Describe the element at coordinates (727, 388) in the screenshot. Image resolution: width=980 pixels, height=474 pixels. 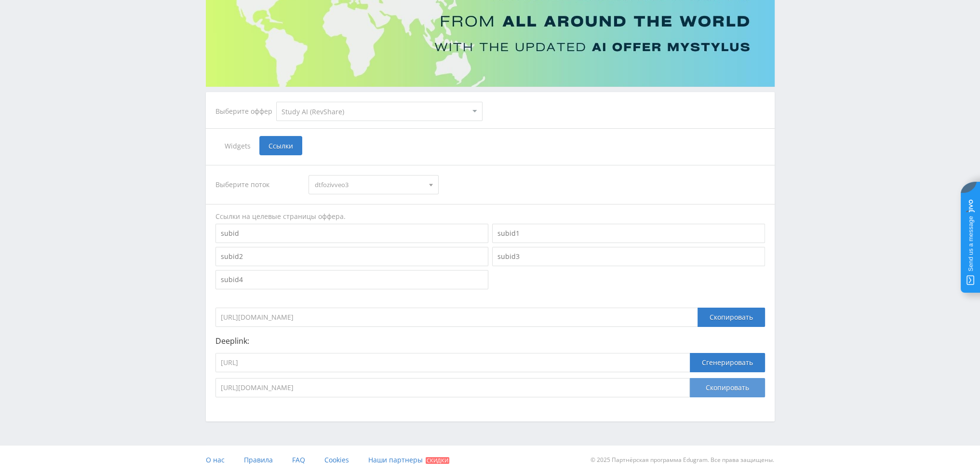
I see `button: Скопировать` at that location.